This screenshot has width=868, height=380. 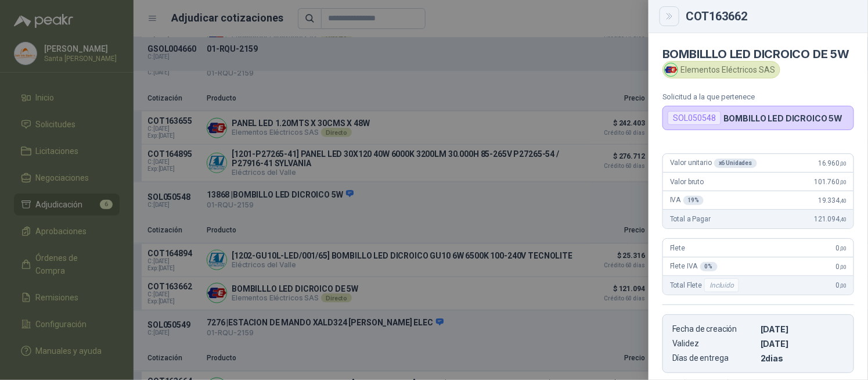 I want to click on span: Valor unitario, so click(x=714, y=163).